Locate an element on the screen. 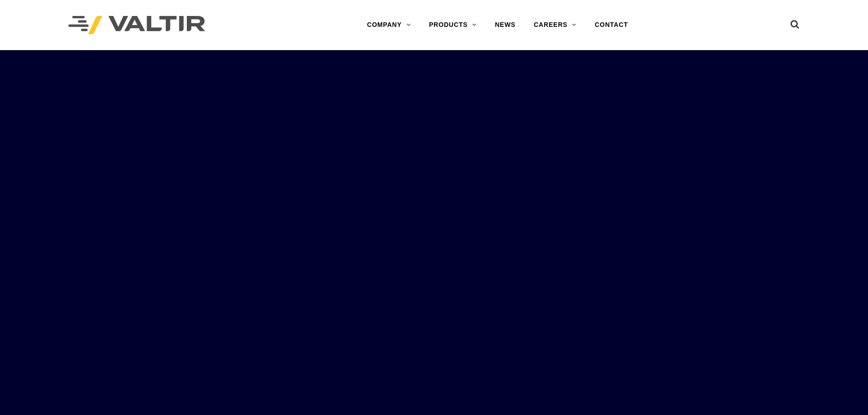 This screenshot has height=415, width=868. a: COMPANY is located at coordinates (389, 25).